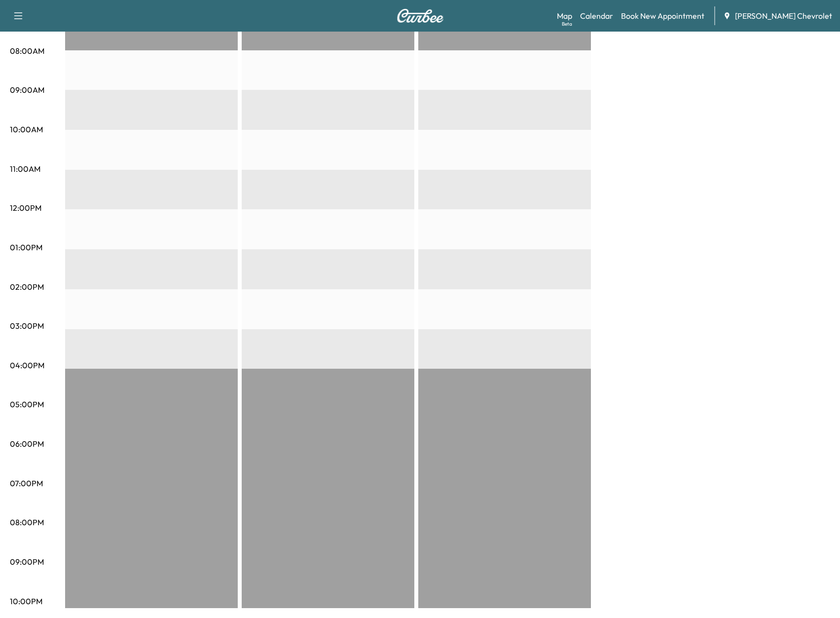  I want to click on p: 07:00PM, so click(26, 483).